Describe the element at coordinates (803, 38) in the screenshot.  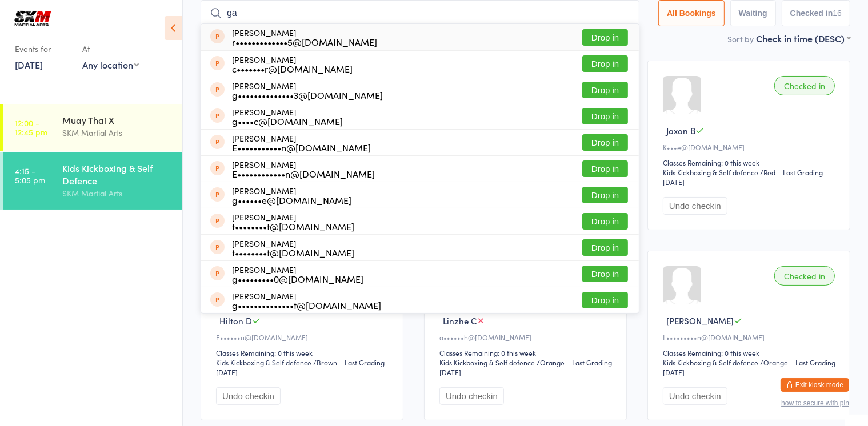
I see `div: Check in time (DESC)` at that location.